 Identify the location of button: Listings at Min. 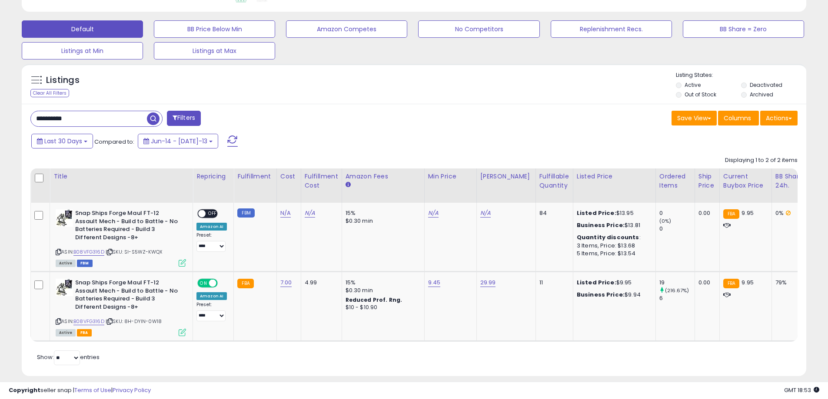
(82, 51).